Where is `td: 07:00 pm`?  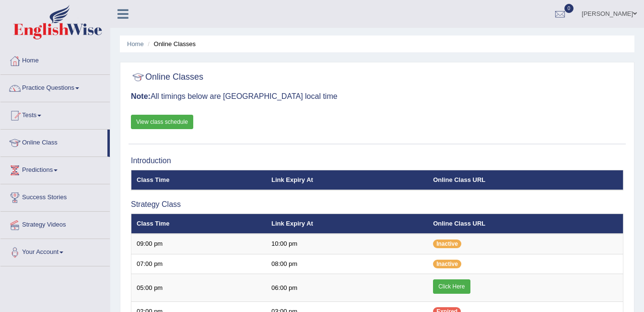 td: 07:00 pm is located at coordinates (198, 264).